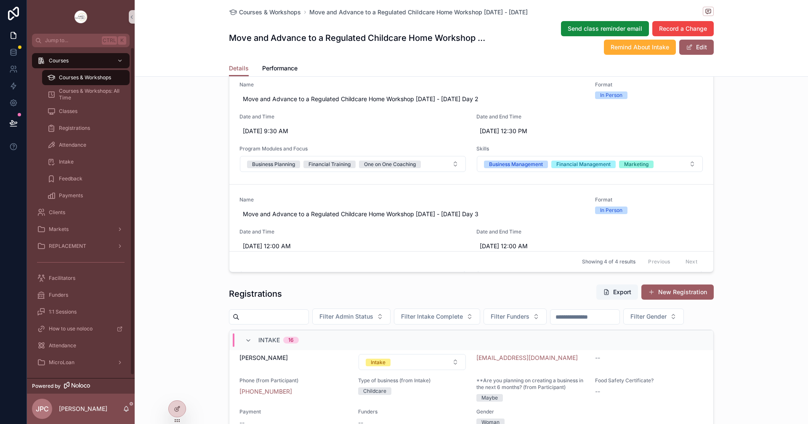 The height and width of the screenshot is (424, 808). Describe the element at coordinates (274, 164) in the screenshot. I see `div: Business Planning` at that location.